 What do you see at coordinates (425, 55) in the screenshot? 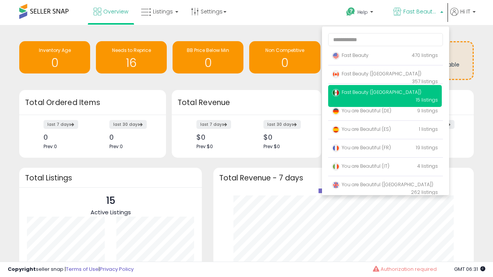
I see `span: 470 listings` at bounding box center [425, 55].